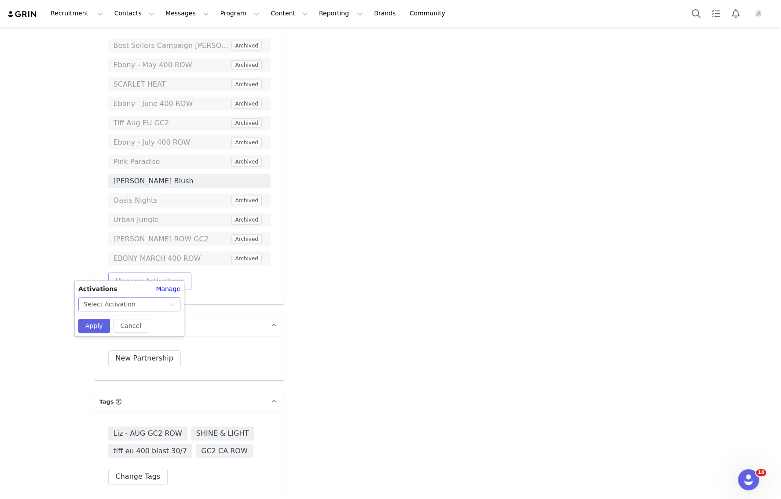 The height and width of the screenshot is (499, 781). Describe the element at coordinates (94, 326) in the screenshot. I see `button: Apply` at that location.